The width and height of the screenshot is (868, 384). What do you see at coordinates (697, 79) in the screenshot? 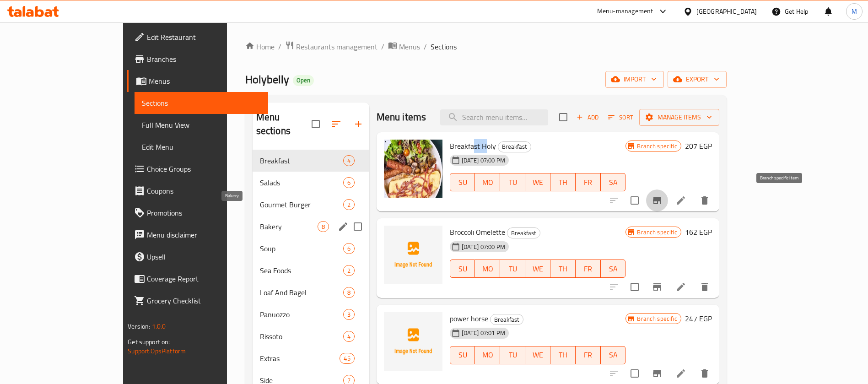
I see `button: export` at bounding box center [697, 79].